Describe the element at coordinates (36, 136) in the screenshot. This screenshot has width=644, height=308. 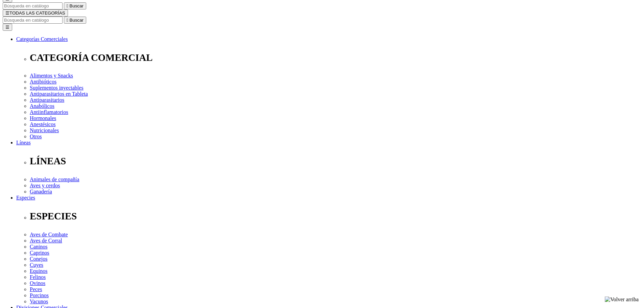
I see `a: Otros` at that location.